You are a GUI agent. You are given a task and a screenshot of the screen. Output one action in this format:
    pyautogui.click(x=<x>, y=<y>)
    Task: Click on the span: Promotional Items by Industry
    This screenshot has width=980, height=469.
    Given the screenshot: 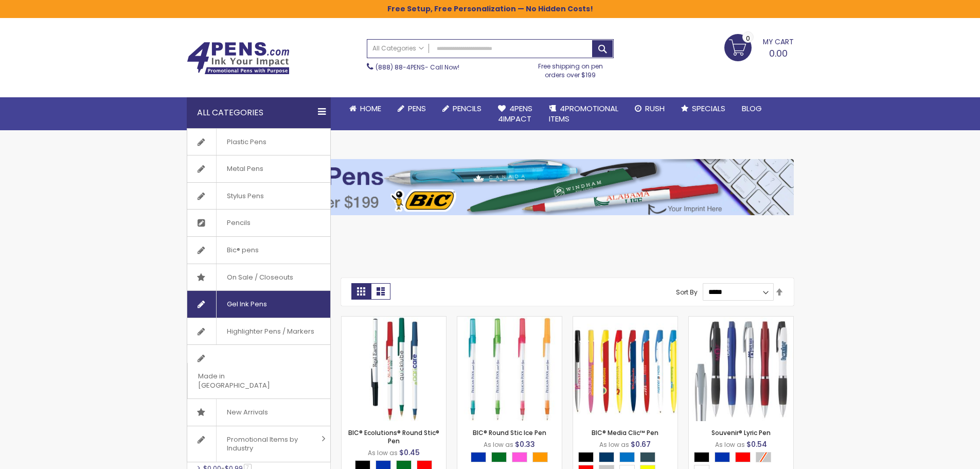 What is the action you would take?
    pyautogui.click(x=267, y=444)
    